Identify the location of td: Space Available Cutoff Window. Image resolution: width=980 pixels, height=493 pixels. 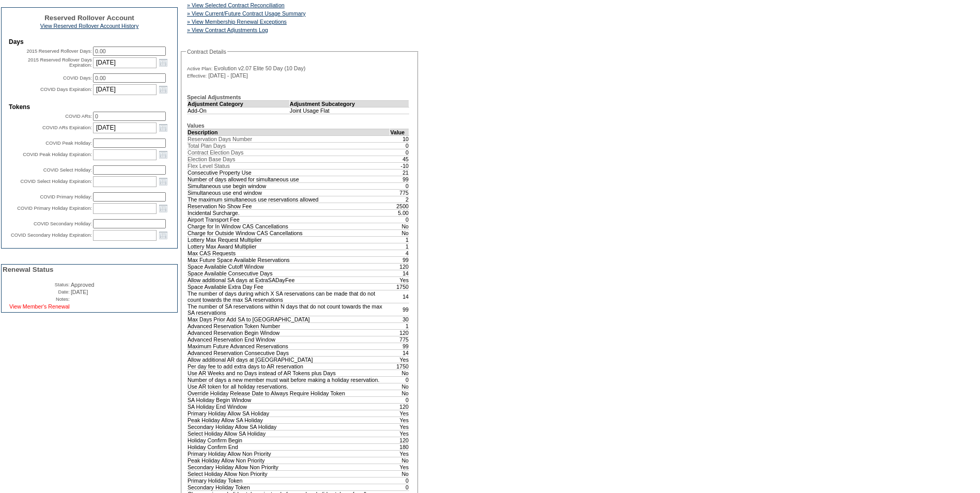
(289, 266).